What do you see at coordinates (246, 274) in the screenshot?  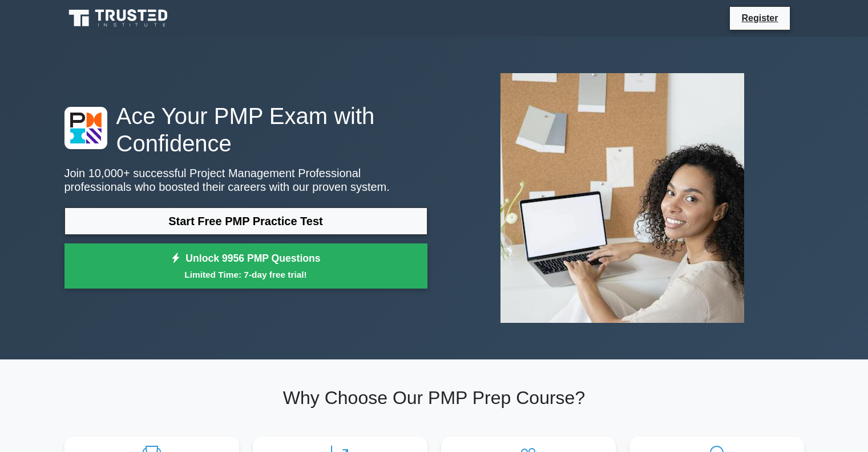 I see `small: Limited Time: 7-day free trial!` at bounding box center [246, 274].